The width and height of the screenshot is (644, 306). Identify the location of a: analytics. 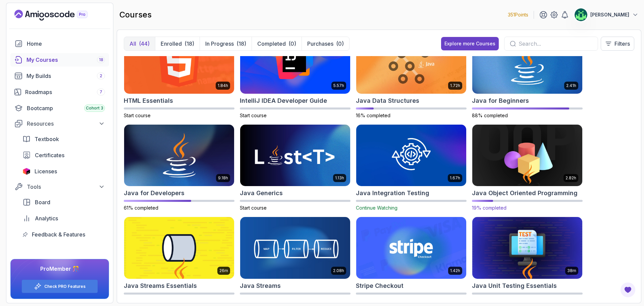
(64, 218).